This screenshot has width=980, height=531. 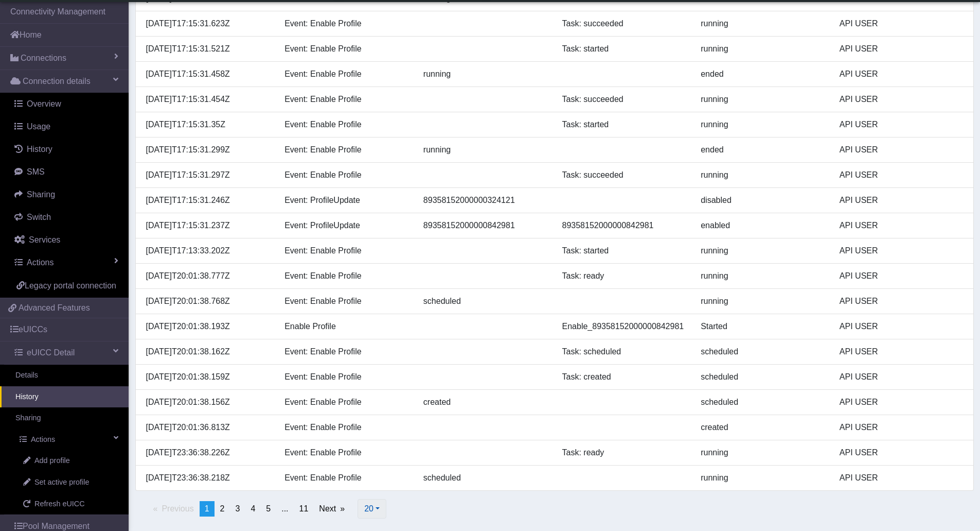 I want to click on span: 11, so click(x=304, y=508).